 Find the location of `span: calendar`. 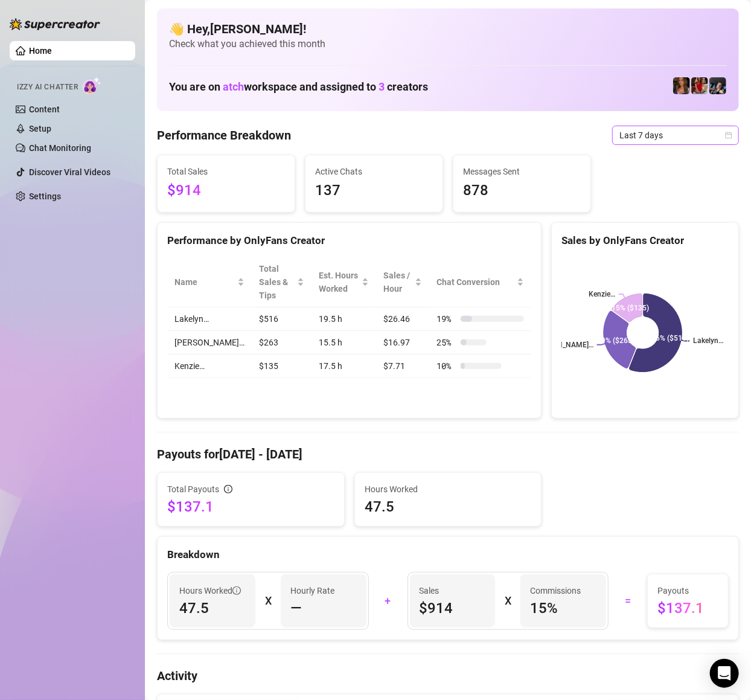

span: calendar is located at coordinates (729, 136).